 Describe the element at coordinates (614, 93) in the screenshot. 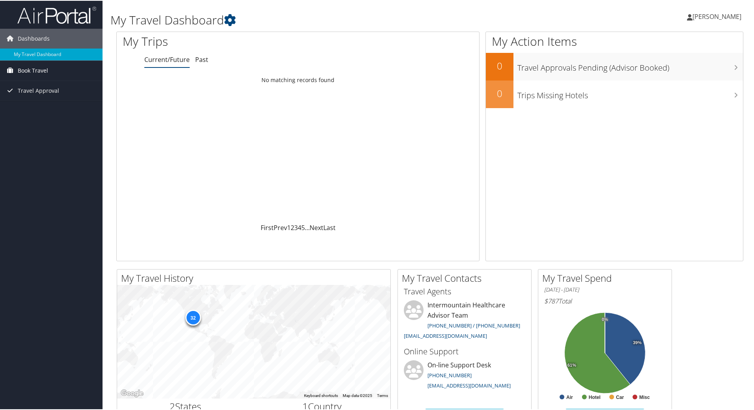

I see `a: 0Trips Missing Hotels` at that location.